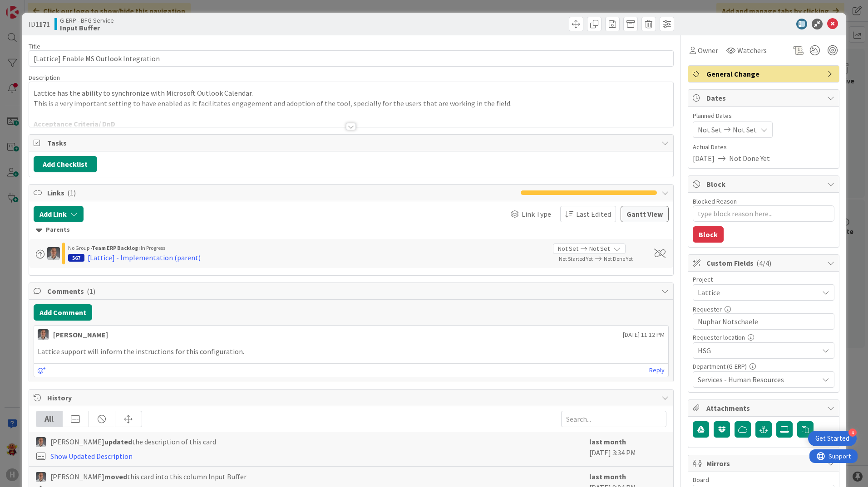  I want to click on span: No Group ›, so click(80, 248).